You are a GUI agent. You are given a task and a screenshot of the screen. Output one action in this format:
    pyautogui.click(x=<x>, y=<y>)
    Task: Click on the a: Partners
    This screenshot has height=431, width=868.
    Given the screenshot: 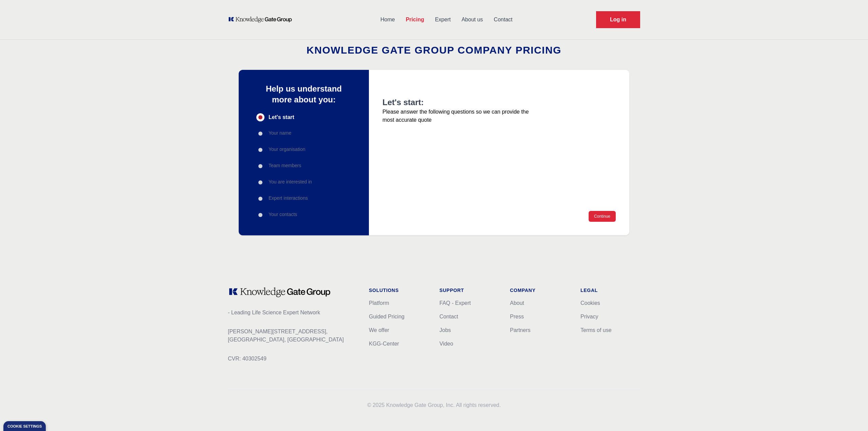 What is the action you would take?
    pyautogui.click(x=520, y=330)
    